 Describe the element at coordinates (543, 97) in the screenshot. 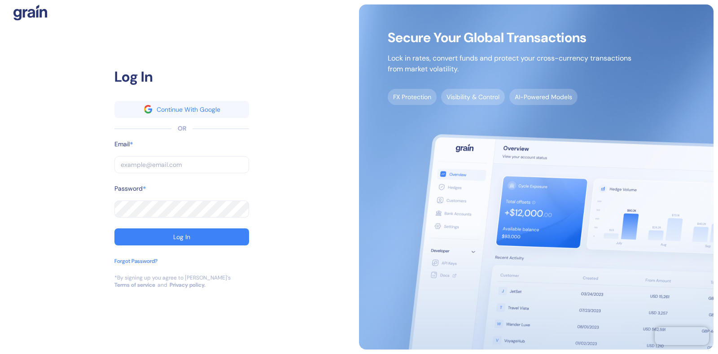

I see `span: AI-Powered Models` at that location.